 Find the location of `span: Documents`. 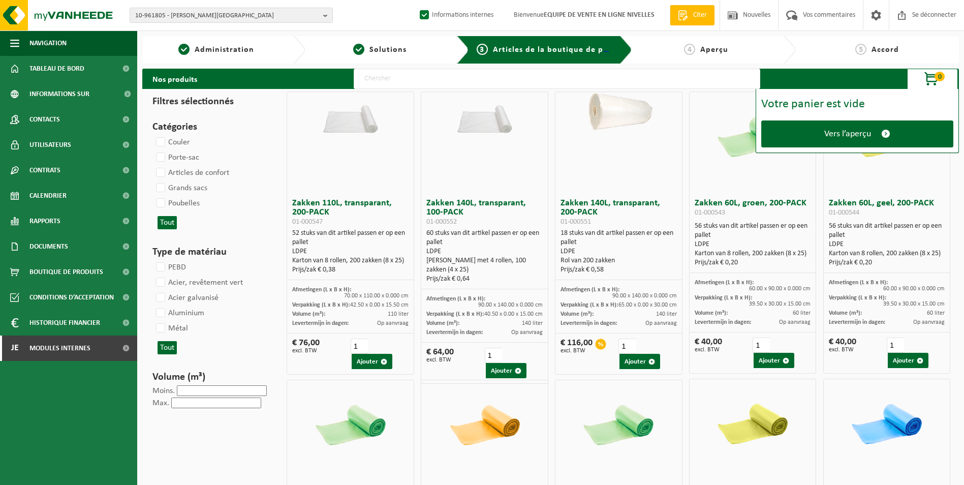

span: Documents is located at coordinates (49, 247).